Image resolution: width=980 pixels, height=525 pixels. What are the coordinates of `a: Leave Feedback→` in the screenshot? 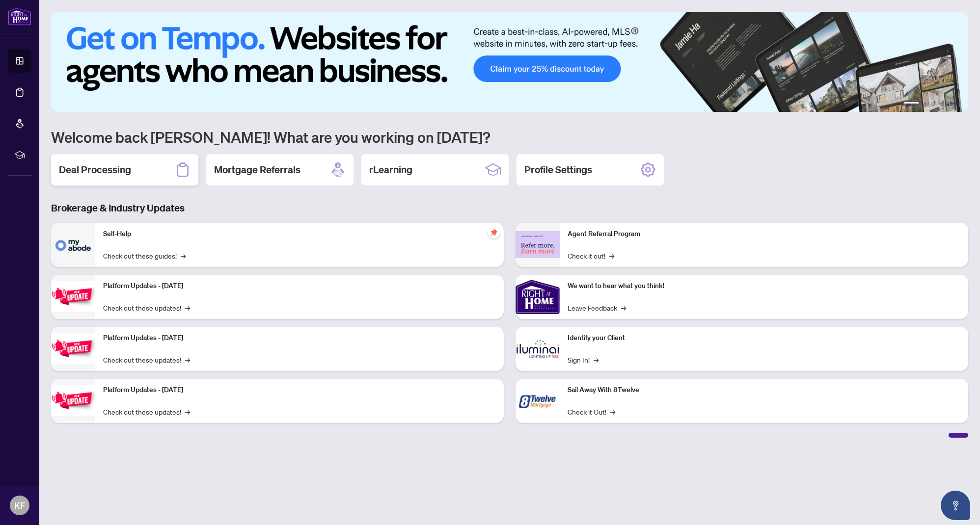 It's located at (596, 308).